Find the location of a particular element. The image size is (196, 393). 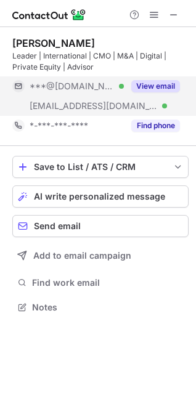

div: Leader | International | CMO | M&A | Digital | Private Equity | Advisor is located at coordinates (101, 62).